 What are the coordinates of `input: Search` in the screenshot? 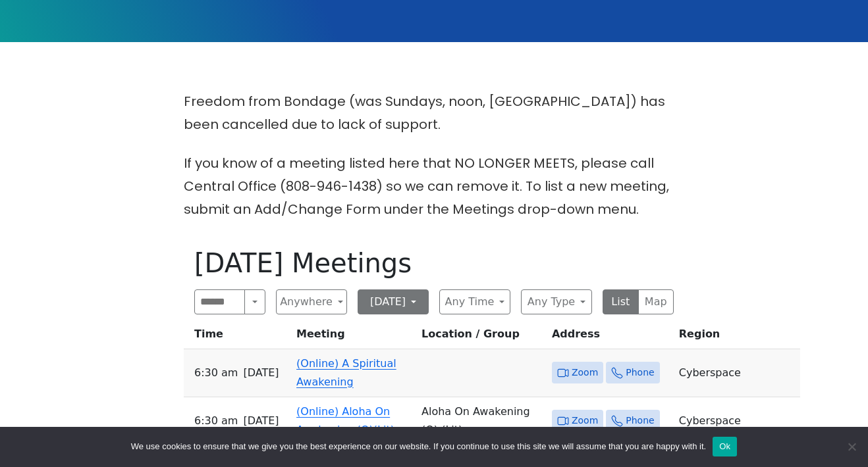 It's located at (220, 302).